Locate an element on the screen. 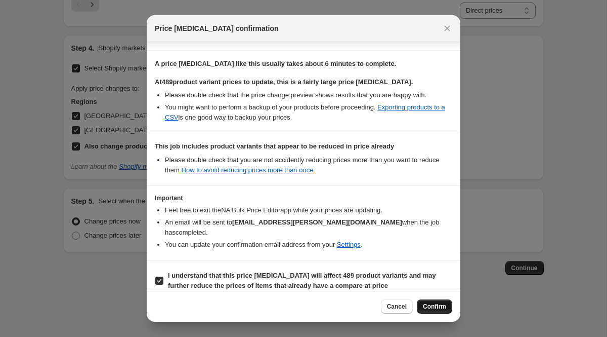  button: Confirm is located at coordinates (435, 306).